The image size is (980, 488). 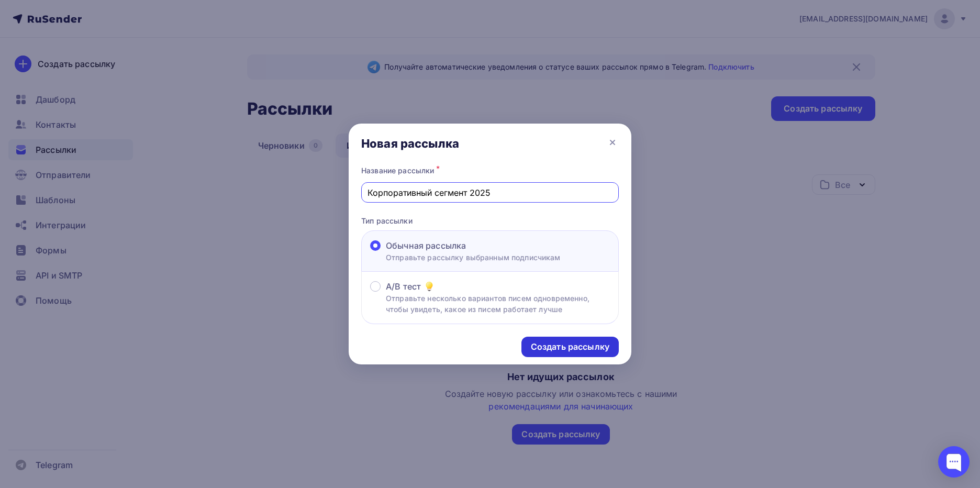 I want to click on span: Обычная рассылка, so click(x=426, y=245).